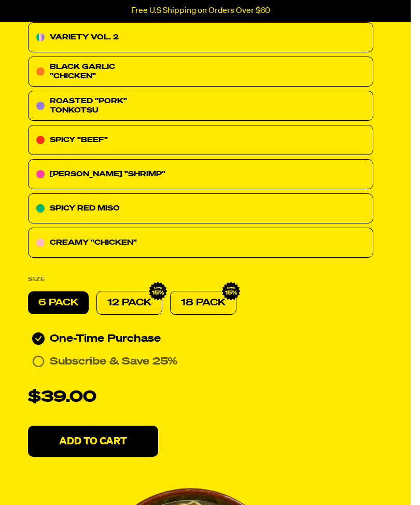 The width and height of the screenshot is (420, 505). What do you see at coordinates (93, 442) in the screenshot?
I see `button: Add To Cart` at bounding box center [93, 442].